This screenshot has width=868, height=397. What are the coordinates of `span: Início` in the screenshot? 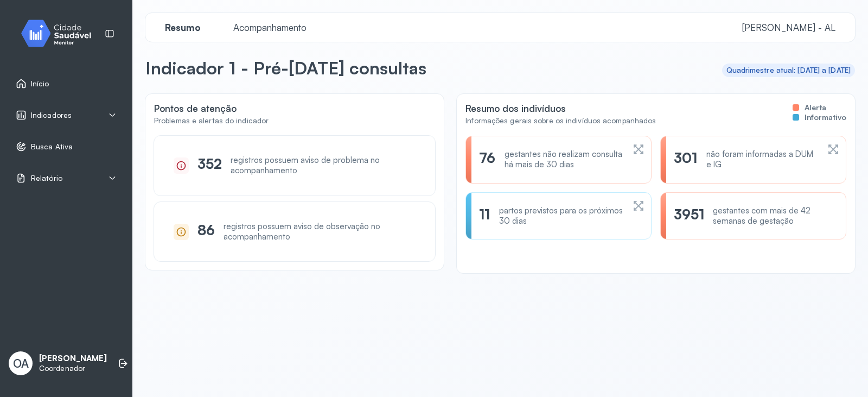 It's located at (40, 83).